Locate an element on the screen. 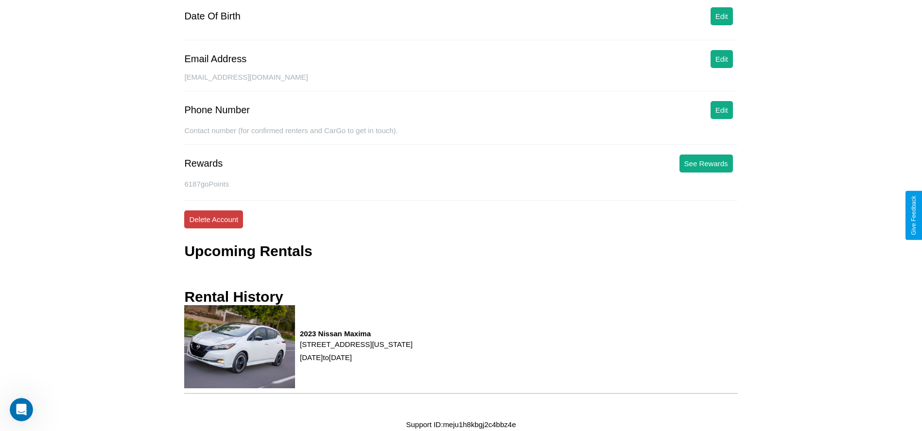 The height and width of the screenshot is (431, 922). h3: Upcoming Rentals is located at coordinates (248, 251).